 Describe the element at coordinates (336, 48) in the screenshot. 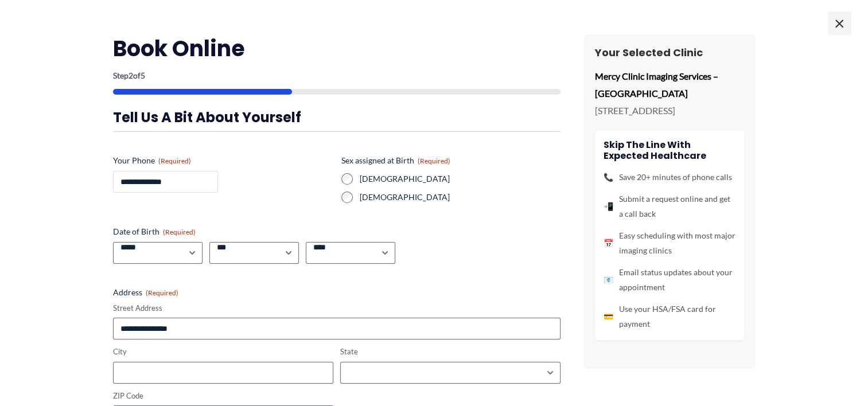

I see `h2: Book Online` at that location.